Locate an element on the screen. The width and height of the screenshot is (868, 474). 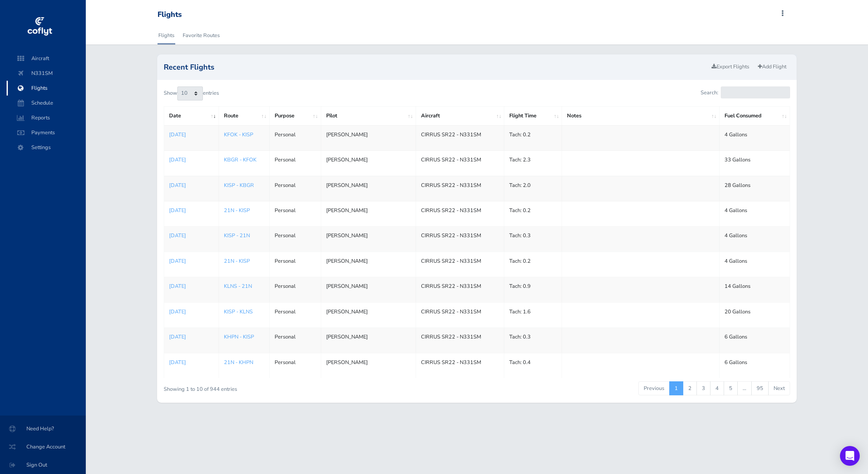
a: 4 is located at coordinates (717, 389).